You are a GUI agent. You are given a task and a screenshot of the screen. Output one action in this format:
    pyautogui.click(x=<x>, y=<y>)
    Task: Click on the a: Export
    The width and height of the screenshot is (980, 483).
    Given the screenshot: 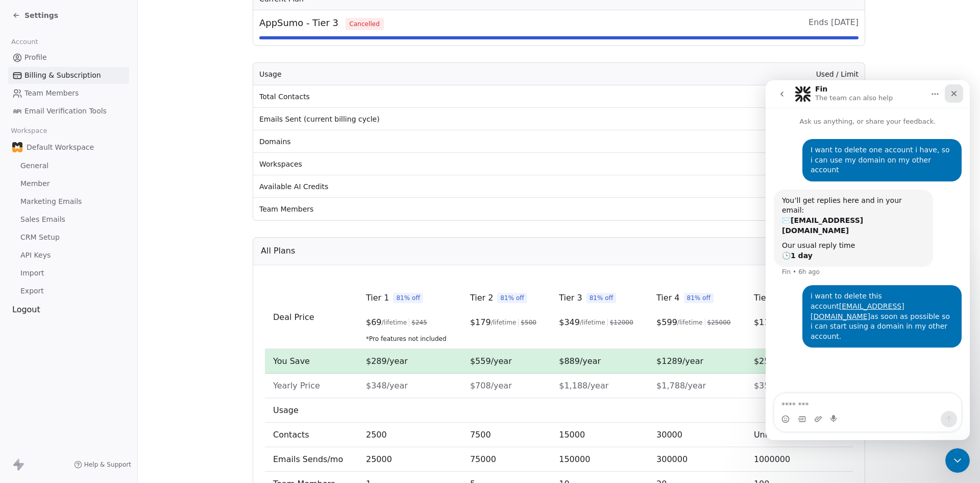 What is the action you would take?
    pyautogui.click(x=68, y=291)
    